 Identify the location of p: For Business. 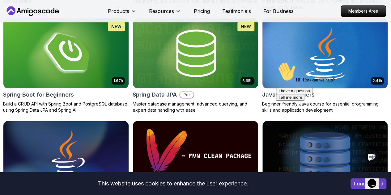
(279, 11).